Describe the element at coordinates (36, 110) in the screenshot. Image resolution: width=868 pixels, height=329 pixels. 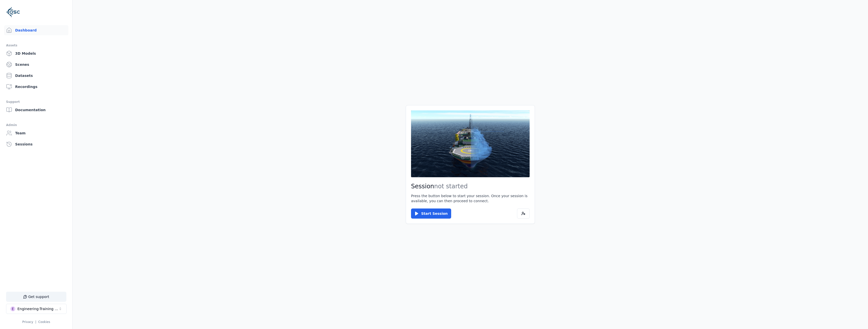
I see `a: Documentation` at that location.